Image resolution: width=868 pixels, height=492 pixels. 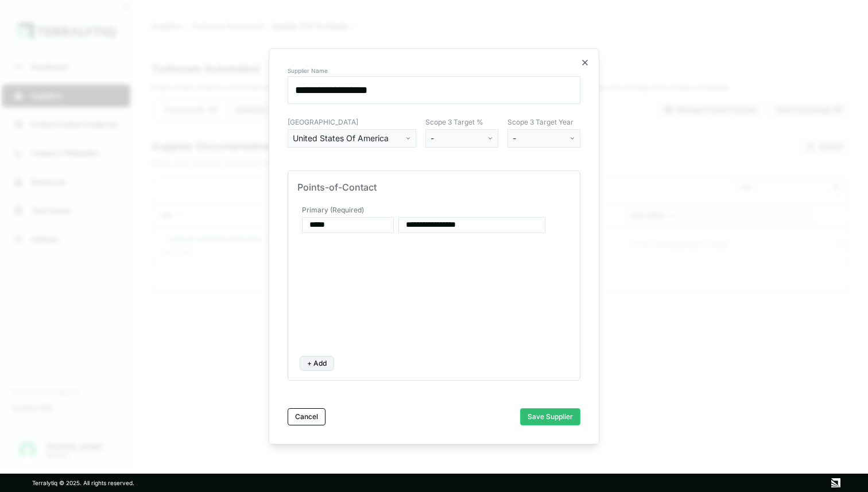 I want to click on label: Scope 3 Target %, so click(x=462, y=122).